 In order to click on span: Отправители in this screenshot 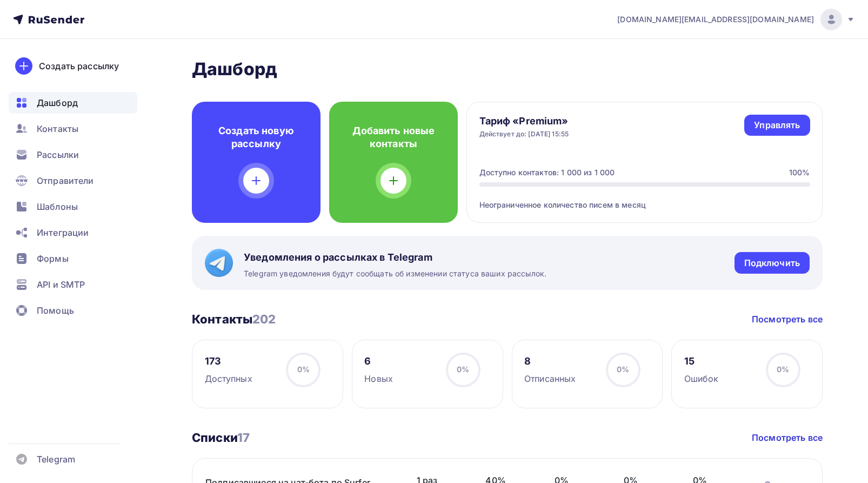, I will do `click(66, 181)`.